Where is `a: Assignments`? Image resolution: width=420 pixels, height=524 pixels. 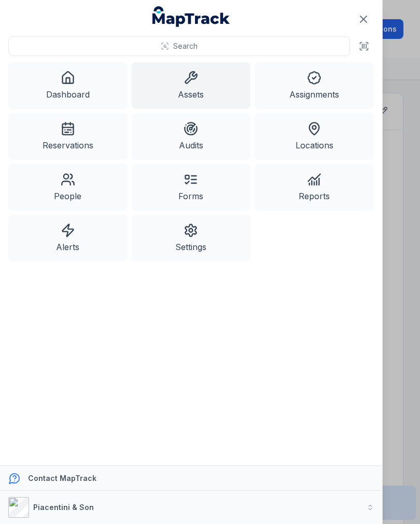 a: Assignments is located at coordinates (314, 86).